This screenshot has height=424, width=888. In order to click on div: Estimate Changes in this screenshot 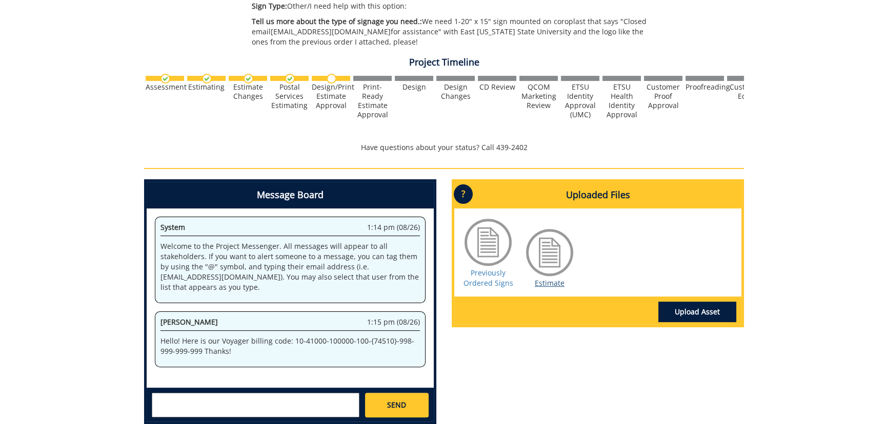, I will do `click(248, 92)`.